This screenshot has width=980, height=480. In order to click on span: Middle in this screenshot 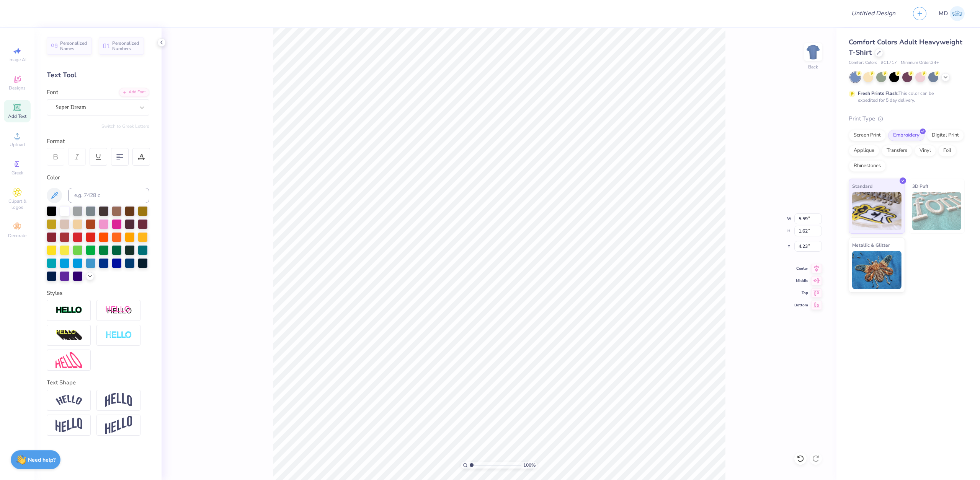, I will do `click(802, 281)`.